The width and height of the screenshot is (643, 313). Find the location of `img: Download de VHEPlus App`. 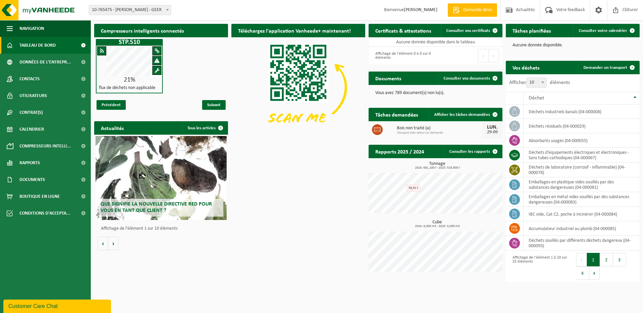

img: Download de VHEPlus App is located at coordinates (298, 87).